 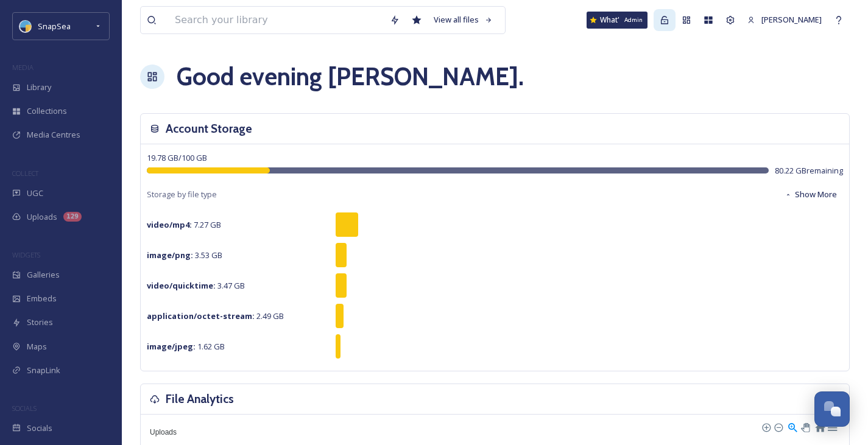 What do you see at coordinates (22, 67) in the screenshot?
I see `span: MEDIA` at bounding box center [22, 67].